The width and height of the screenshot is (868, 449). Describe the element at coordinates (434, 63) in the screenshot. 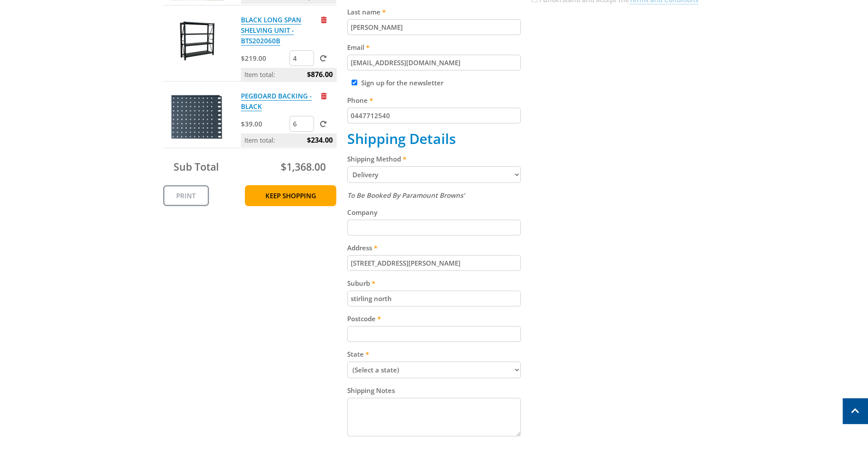

I see `input: Please enter your email address.` at that location.